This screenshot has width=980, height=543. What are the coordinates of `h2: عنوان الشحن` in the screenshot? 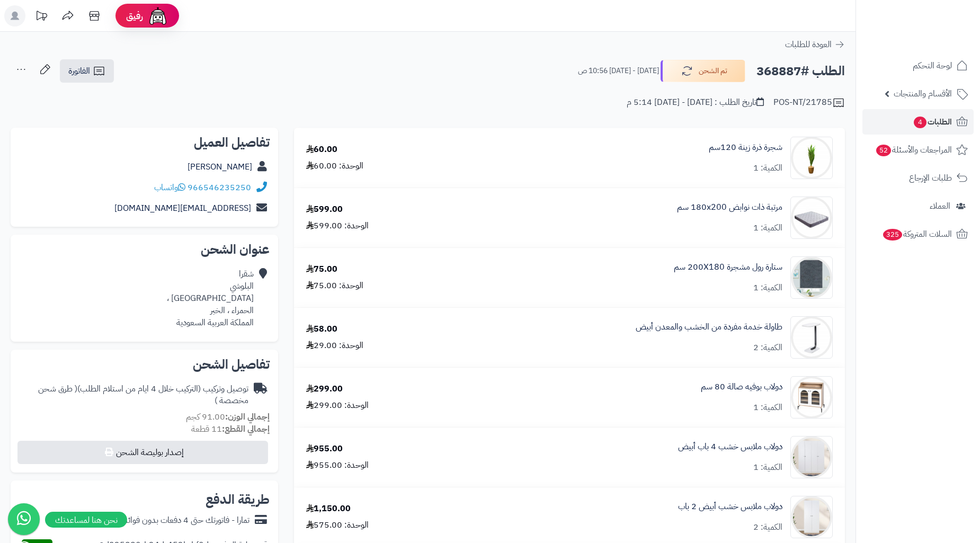 It's located at (144, 250).